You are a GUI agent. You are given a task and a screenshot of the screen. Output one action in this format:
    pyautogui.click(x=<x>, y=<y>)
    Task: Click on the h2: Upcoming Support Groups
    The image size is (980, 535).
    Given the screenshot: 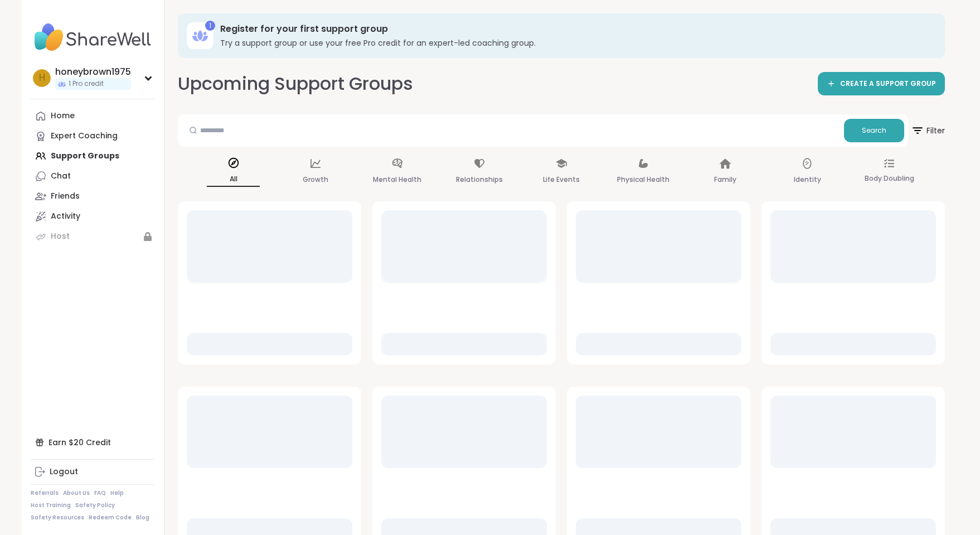 What is the action you would take?
    pyautogui.click(x=295, y=84)
    